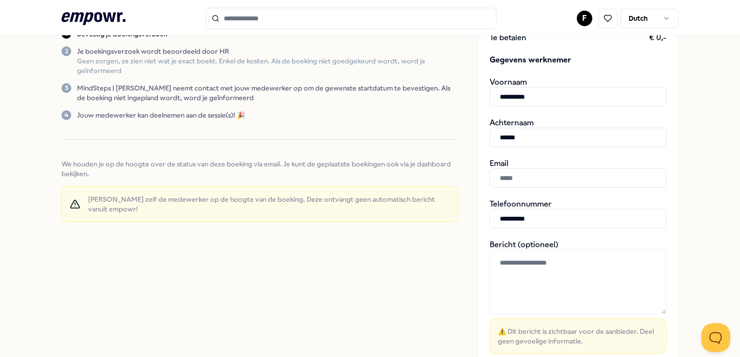 The height and width of the screenshot is (357, 740). I want to click on div: 1, so click(66, 34).